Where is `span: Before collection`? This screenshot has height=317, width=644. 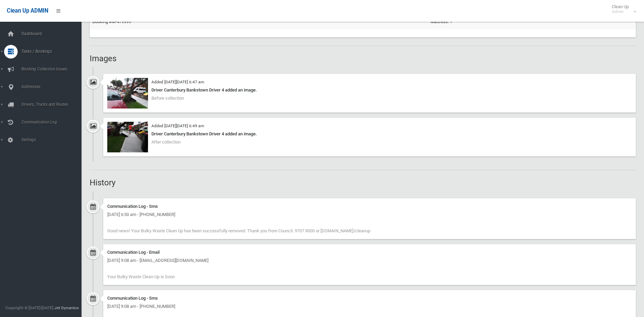 span: Before collection is located at coordinates (168, 98).